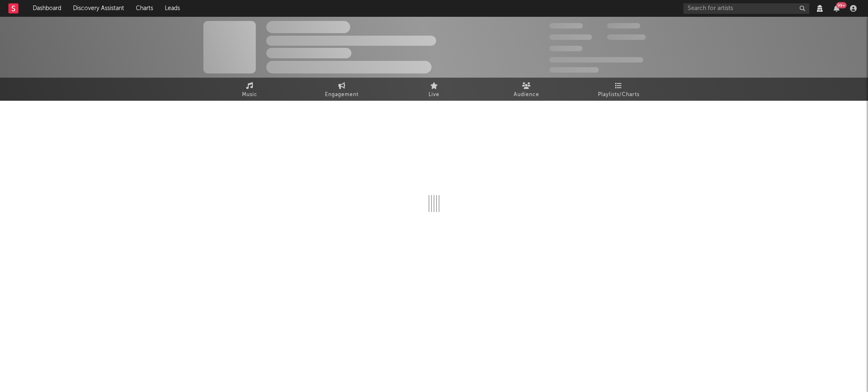  Describe the element at coordinates (249, 95) in the screenshot. I see `span: Music` at that location.